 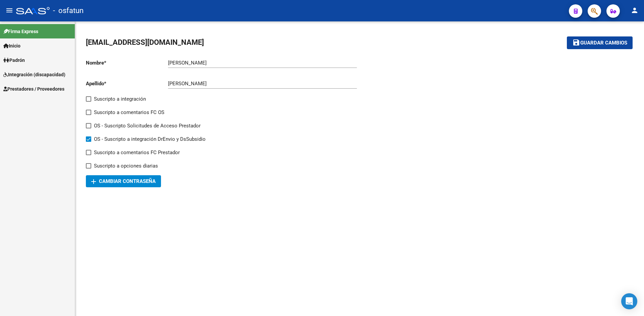 I want to click on div: Open Intercom Messenger, so click(x=629, y=302).